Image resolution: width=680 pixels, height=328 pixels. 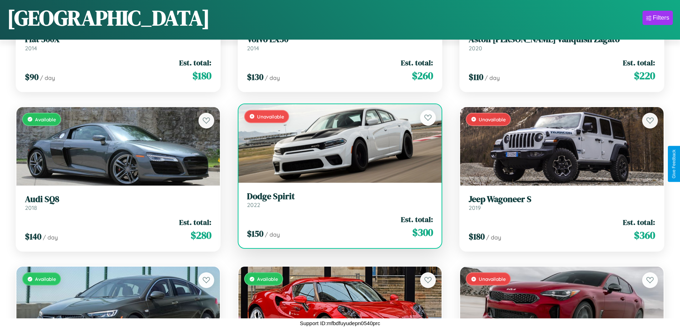 What do you see at coordinates (476, 77) in the screenshot?
I see `span: $ 110` at bounding box center [476, 77].